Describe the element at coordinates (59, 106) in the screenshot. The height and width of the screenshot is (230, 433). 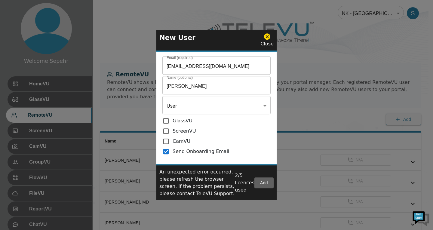
I see `span: We're online!` at that location.